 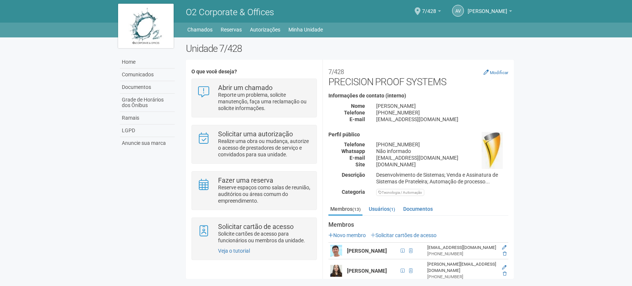 I want to click on strong: Fazer uma reserva, so click(x=246, y=180).